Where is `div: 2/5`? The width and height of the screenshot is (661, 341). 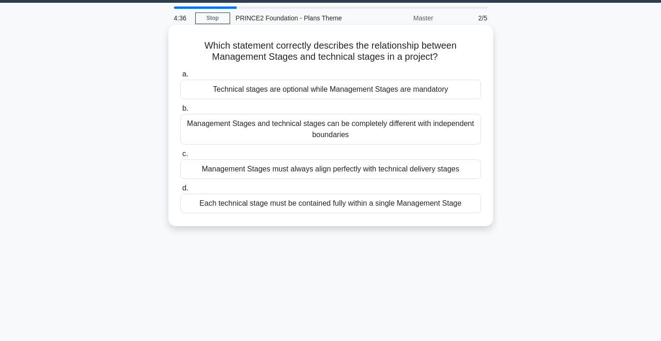
div: 2/5 is located at coordinates (465, 18).